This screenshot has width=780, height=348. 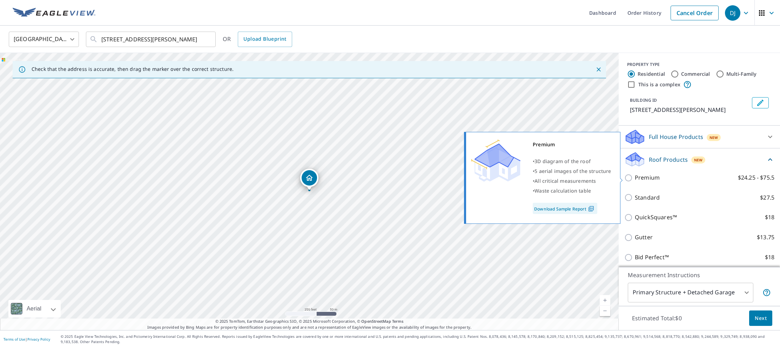 I want to click on span: 3D diagram of the roof, so click(x=562, y=161).